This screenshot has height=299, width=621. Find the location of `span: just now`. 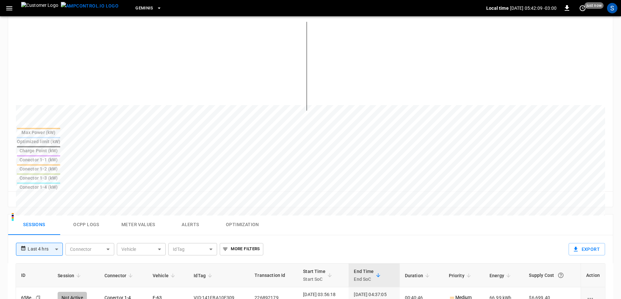

span: just now is located at coordinates (594, 6).